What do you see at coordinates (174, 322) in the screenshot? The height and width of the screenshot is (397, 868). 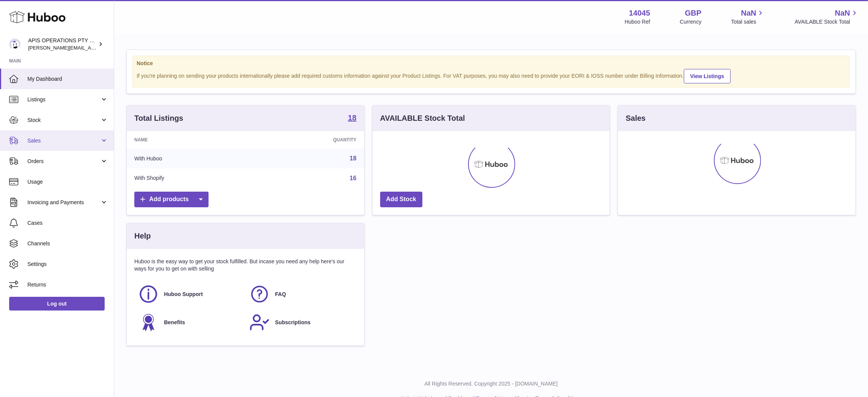 I see `span: Benefits` at bounding box center [174, 322].